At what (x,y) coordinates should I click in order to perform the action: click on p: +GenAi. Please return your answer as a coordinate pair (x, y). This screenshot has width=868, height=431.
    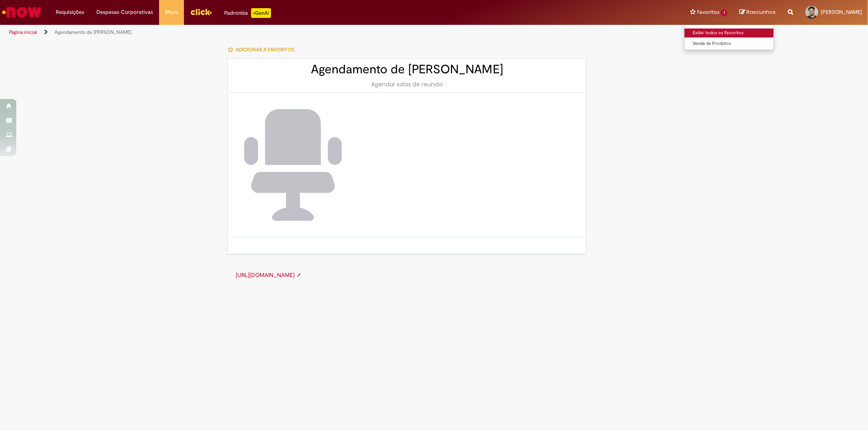
    Looking at the image, I should click on (261, 13).